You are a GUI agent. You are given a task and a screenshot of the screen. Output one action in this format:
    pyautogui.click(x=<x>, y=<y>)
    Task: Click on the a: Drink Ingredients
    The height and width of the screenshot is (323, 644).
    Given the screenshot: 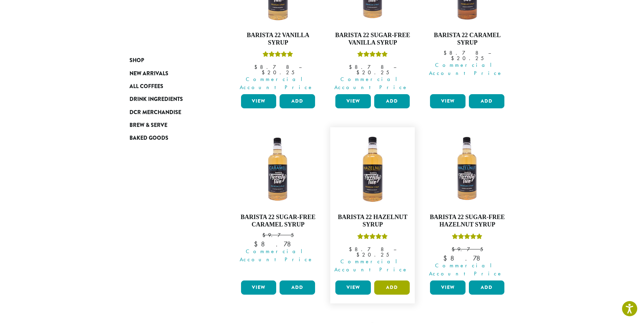 What is the action you would take?
    pyautogui.click(x=170, y=100)
    